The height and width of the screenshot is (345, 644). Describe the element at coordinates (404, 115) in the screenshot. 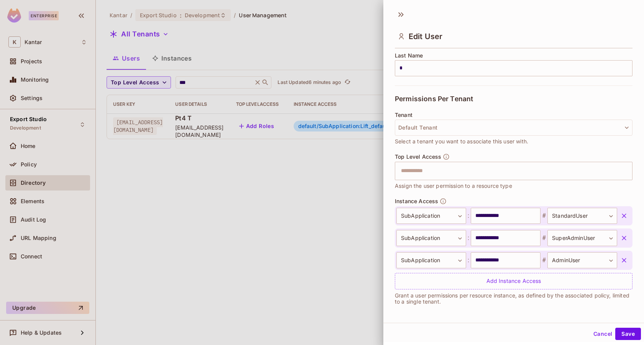

I see `span: Tenant` at that location.